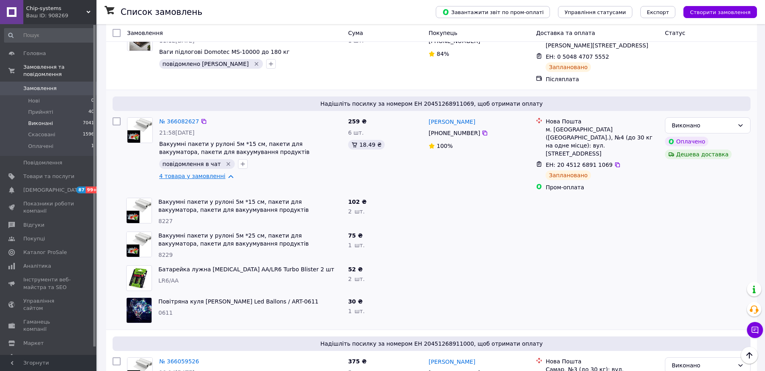 The image size is (765, 371). What do you see at coordinates (41, 123) in the screenshot?
I see `span: Виконані` at bounding box center [41, 123].